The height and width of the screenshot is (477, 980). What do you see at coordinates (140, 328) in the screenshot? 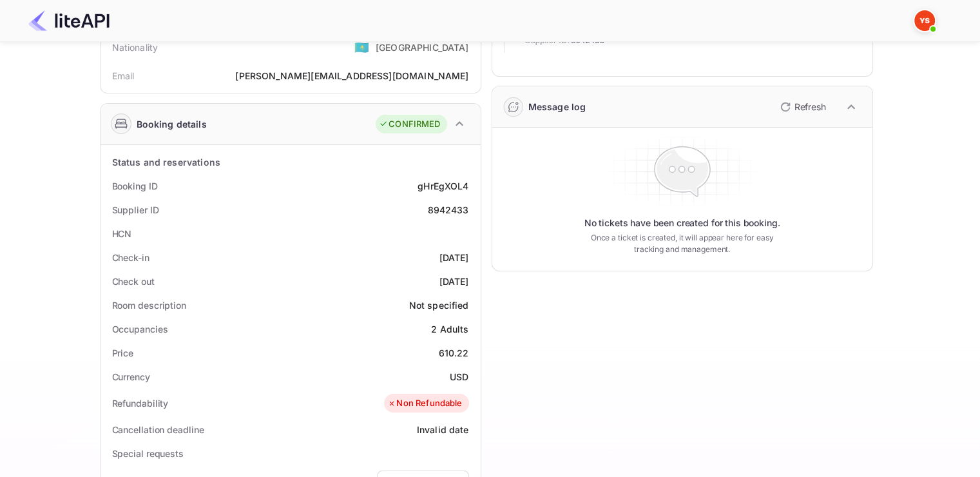
I see `div: Occupancies` at bounding box center [140, 328].